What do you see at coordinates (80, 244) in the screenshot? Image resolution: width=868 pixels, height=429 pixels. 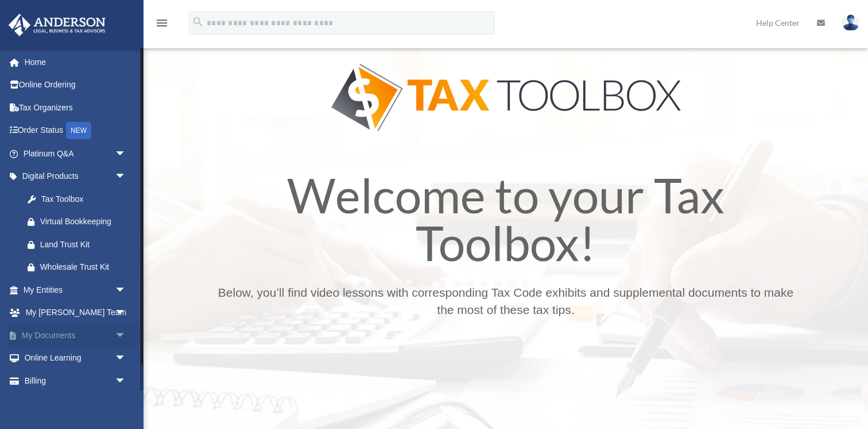 I see `a: Land Trust Kit` at bounding box center [80, 244].